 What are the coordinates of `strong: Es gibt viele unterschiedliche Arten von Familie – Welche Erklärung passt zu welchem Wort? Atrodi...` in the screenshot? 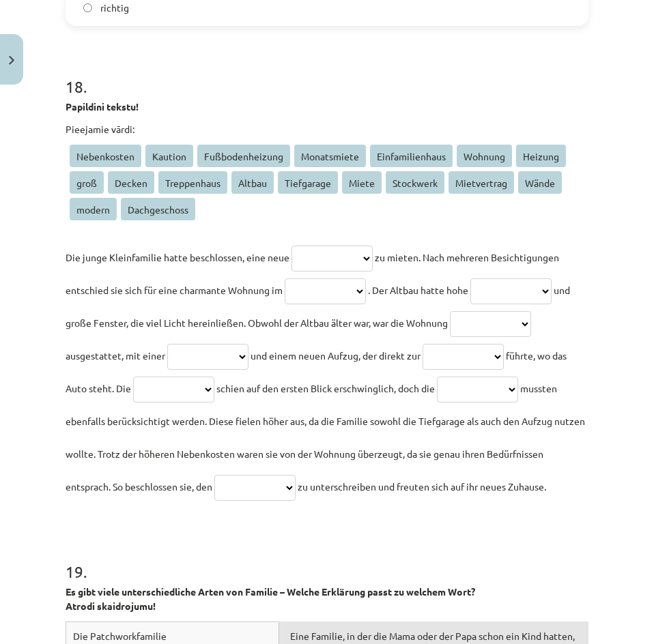 It's located at (271, 598).